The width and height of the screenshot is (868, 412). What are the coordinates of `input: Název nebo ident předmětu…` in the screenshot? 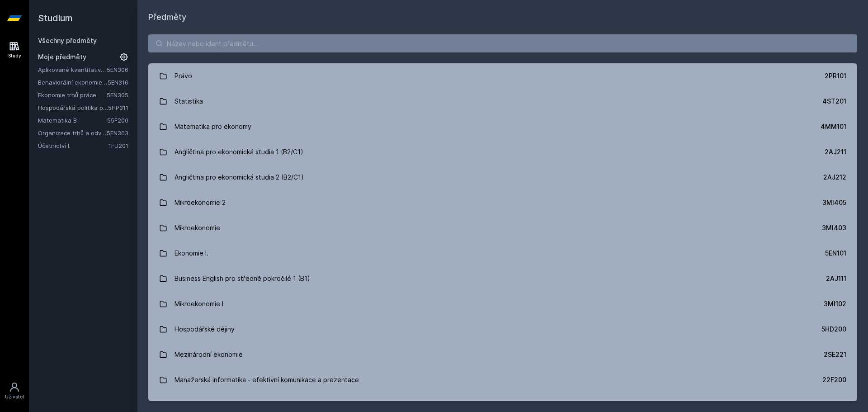 It's located at (503, 44).